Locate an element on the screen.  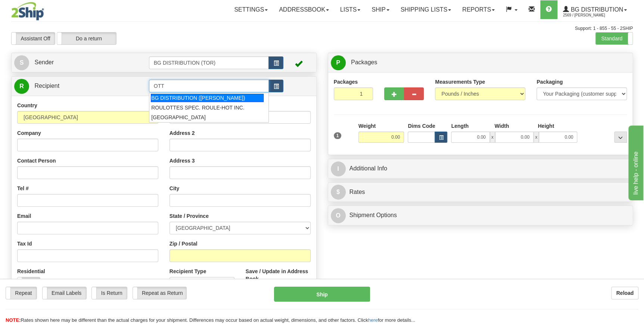
label: Country is located at coordinates (27, 105).